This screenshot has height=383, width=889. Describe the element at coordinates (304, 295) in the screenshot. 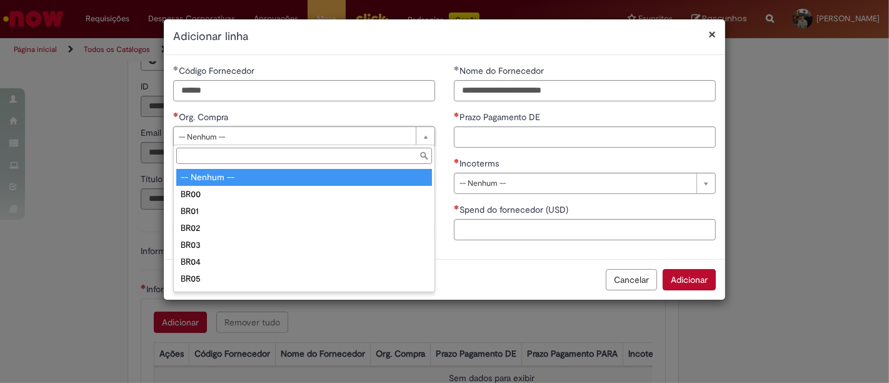

I see `div: BR06` at that location.